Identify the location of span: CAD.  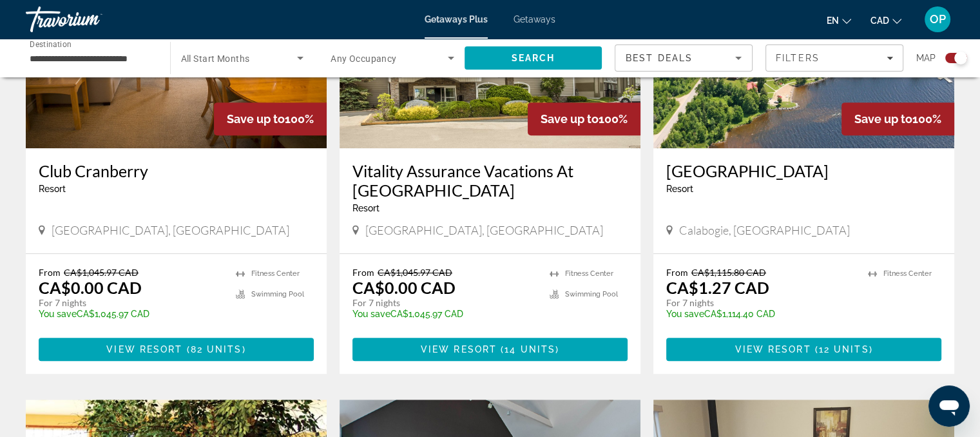
(879, 21).